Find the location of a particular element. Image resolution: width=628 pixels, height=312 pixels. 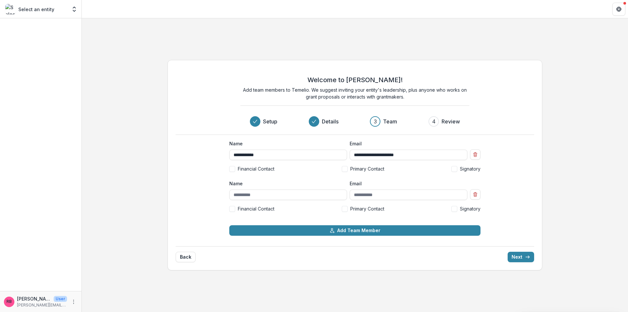

button: Open entity switcher is located at coordinates (74, 9).